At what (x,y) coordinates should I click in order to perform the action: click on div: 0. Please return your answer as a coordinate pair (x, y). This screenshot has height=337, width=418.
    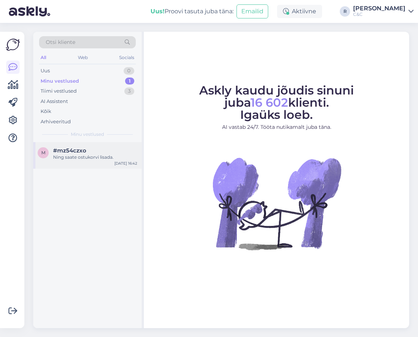
    Looking at the image, I should click on (129, 71).